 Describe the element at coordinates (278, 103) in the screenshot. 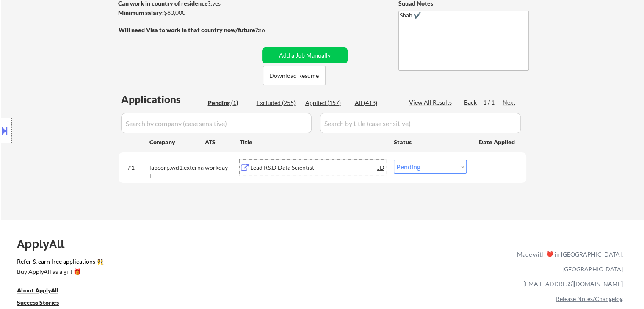

I see `div: Excluded (255)` at that location.